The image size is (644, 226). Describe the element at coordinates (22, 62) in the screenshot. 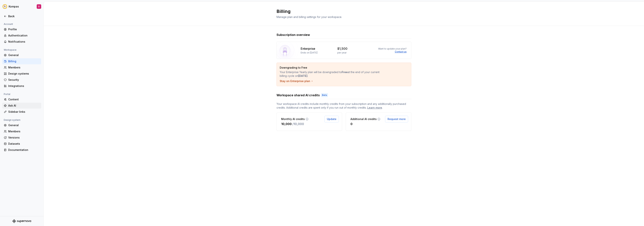

I see `a: Billing` at that location.